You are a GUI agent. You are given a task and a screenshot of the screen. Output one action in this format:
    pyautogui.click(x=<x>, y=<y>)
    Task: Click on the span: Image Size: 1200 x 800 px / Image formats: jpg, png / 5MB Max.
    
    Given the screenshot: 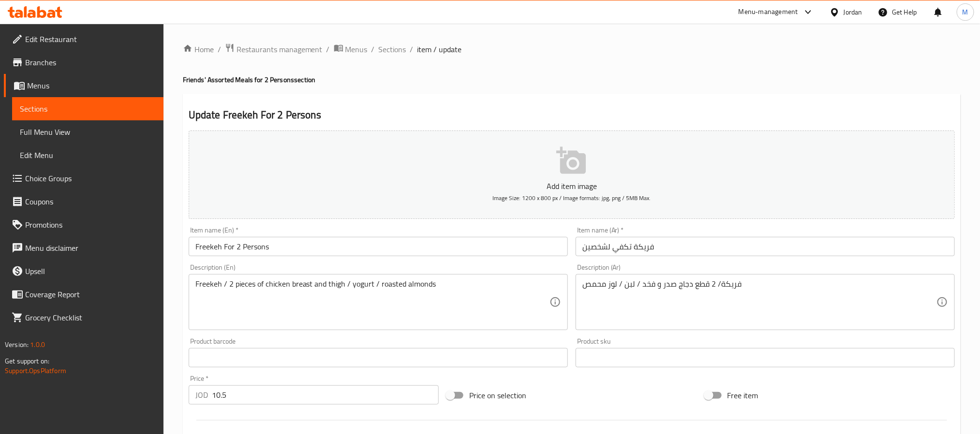 What is the action you would take?
    pyautogui.click(x=572, y=198)
    